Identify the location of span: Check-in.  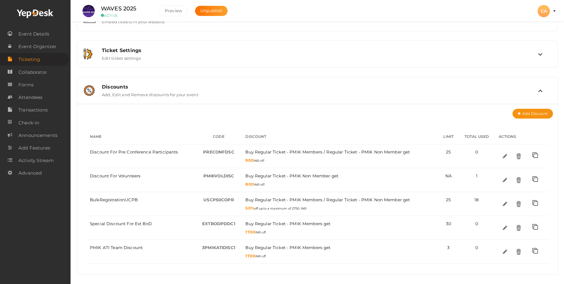
(29, 123).